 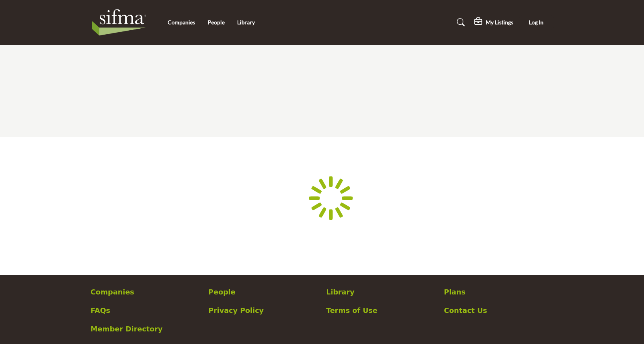 What do you see at coordinates (145, 328) in the screenshot?
I see `a: Member Directory` at bounding box center [145, 328].